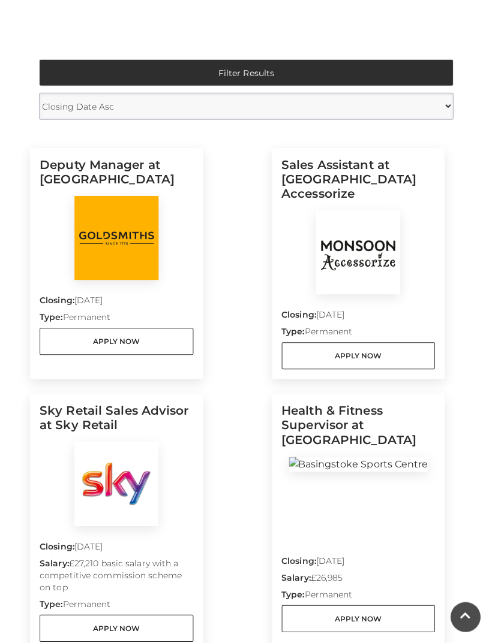 The width and height of the screenshot is (492, 643). I want to click on img: Sky Retail, so click(116, 483).